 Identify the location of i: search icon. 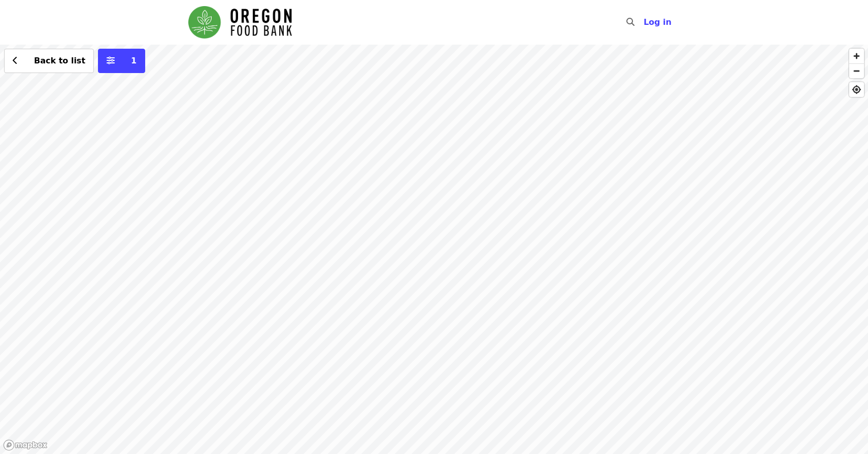
(630, 22).